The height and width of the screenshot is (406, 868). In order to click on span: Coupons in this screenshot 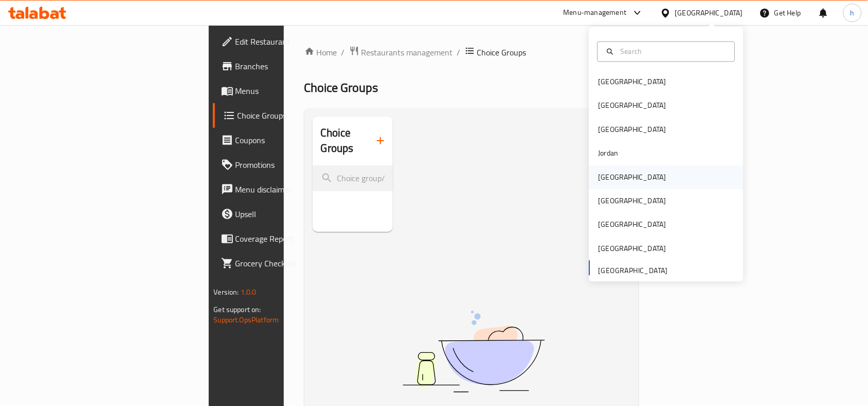, I will do `click(290, 140)`.